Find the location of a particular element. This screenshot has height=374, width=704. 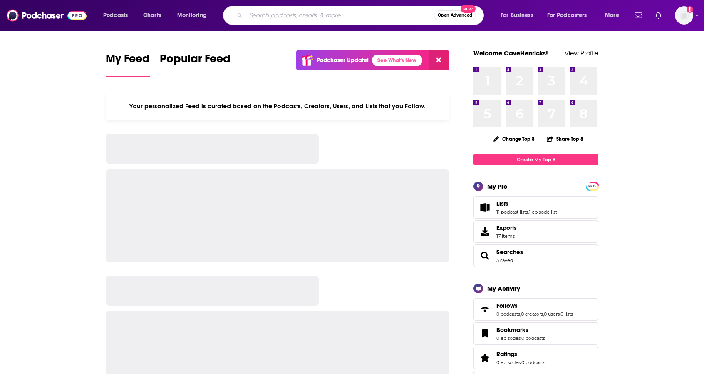

a: Exports is located at coordinates (536, 231).